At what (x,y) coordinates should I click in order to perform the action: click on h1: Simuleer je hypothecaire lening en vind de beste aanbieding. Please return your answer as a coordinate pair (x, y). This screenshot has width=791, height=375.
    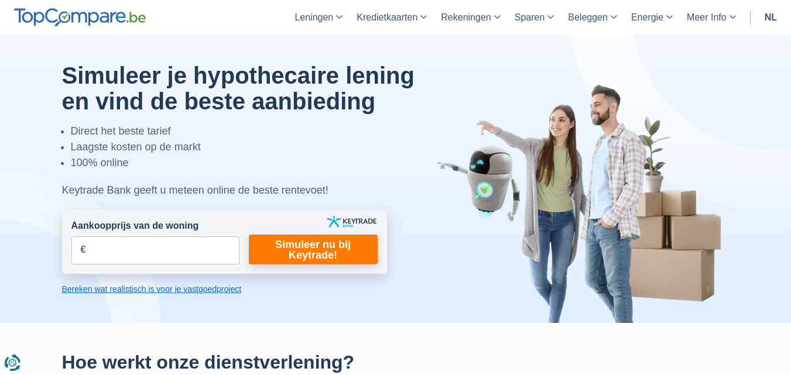
    Looking at the image, I should click on (253, 88).